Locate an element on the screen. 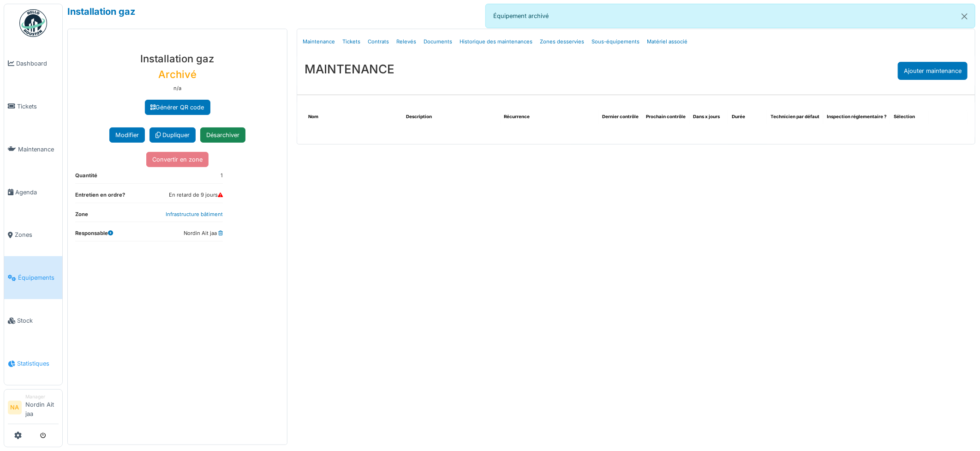  a: Historique des maintenances is located at coordinates (496, 42).